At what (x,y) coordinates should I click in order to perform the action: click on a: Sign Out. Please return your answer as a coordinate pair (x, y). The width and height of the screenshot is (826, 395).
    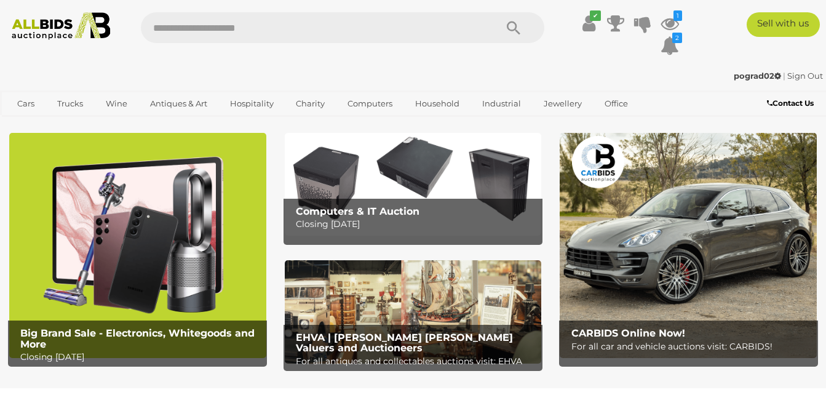
    Looking at the image, I should click on (805, 76).